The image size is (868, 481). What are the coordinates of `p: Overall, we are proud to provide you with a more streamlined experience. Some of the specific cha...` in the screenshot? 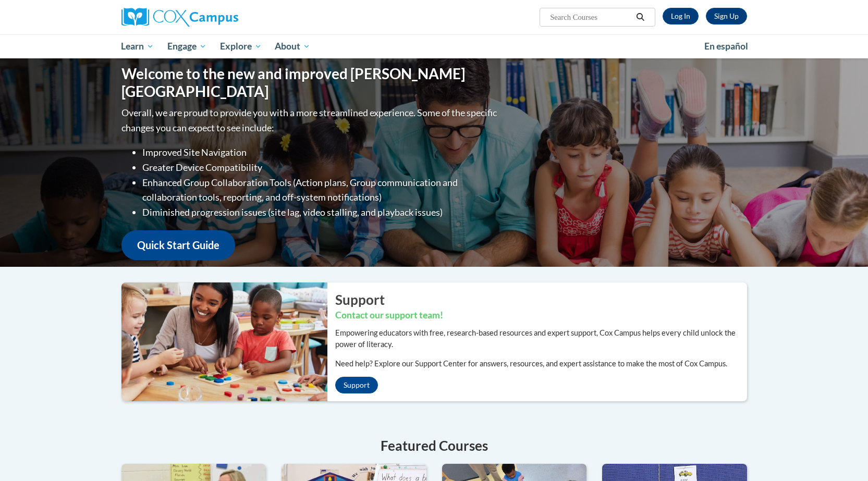 It's located at (310, 121).